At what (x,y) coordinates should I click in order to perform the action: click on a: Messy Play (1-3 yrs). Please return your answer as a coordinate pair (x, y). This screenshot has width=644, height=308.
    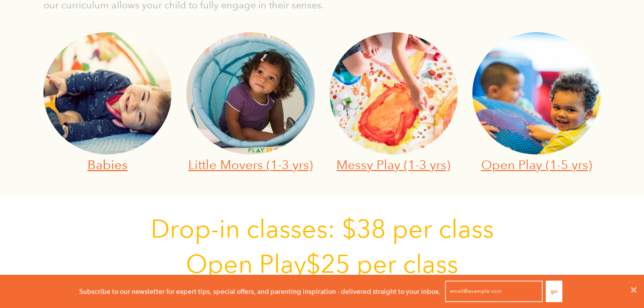
    Looking at the image, I should click on (393, 164).